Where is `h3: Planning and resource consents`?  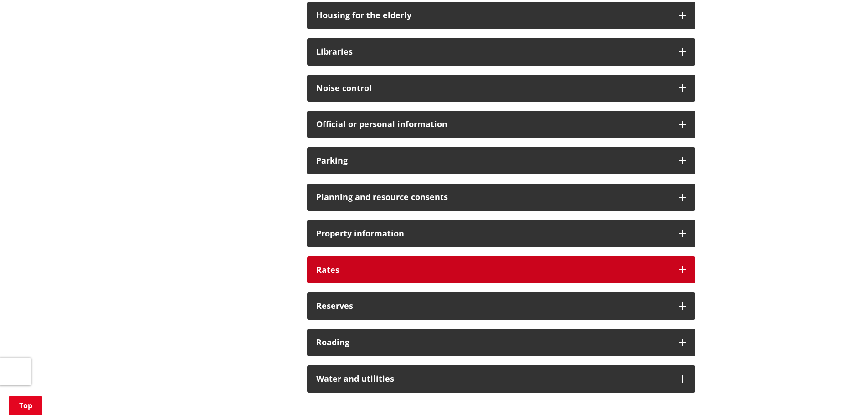
h3: Planning and resource consents is located at coordinates (493, 197).